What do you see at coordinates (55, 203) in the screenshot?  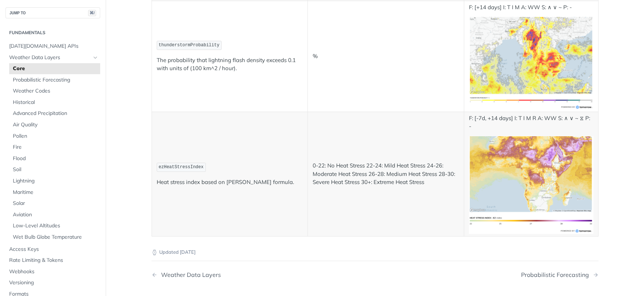 I see `a: Solar` at bounding box center [55, 203].